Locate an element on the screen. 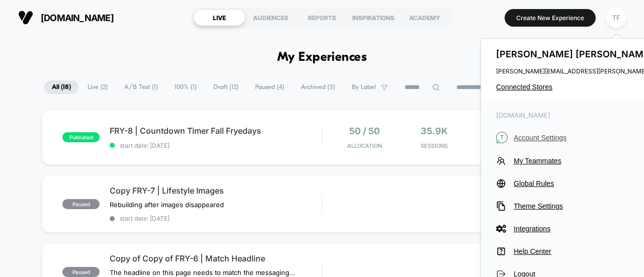 This screenshot has height=277, width=644. span: Paused ( 4 ) is located at coordinates (270, 87).